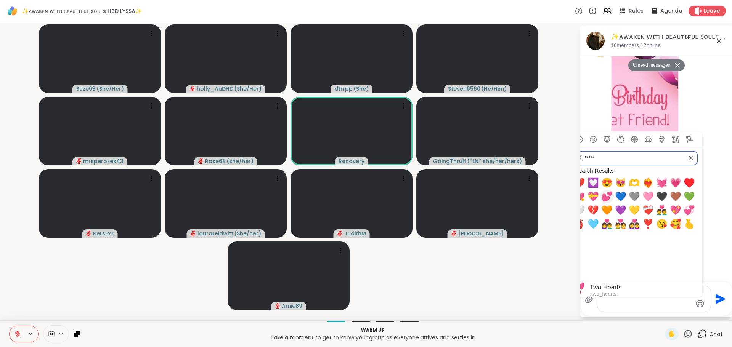 This screenshot has width=732, height=347. What do you see at coordinates (464, 89) in the screenshot?
I see `span: Steven6560` at bounding box center [464, 89].